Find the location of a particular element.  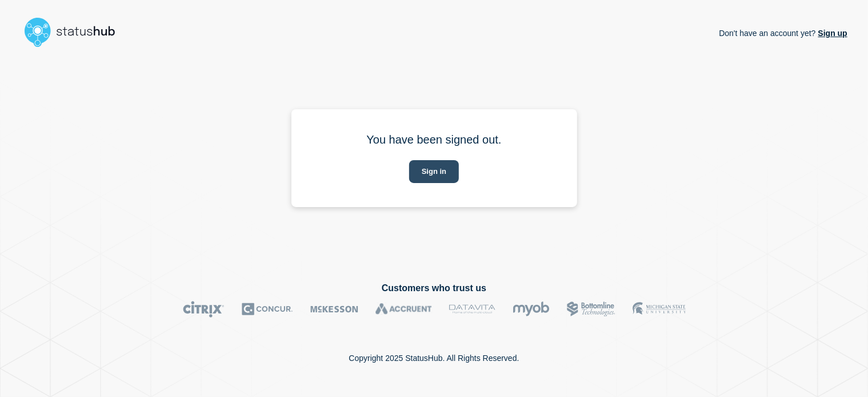

button: Sign in is located at coordinates (434, 171).